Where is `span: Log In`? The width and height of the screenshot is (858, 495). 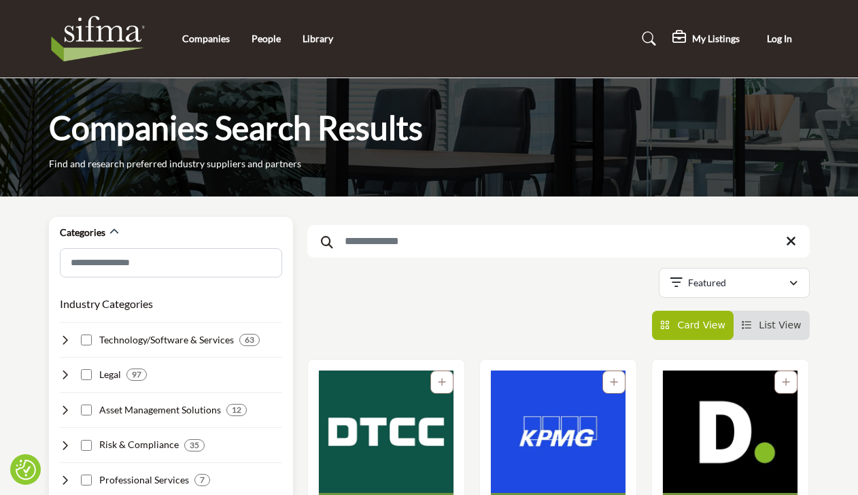 span: Log In is located at coordinates (779, 38).